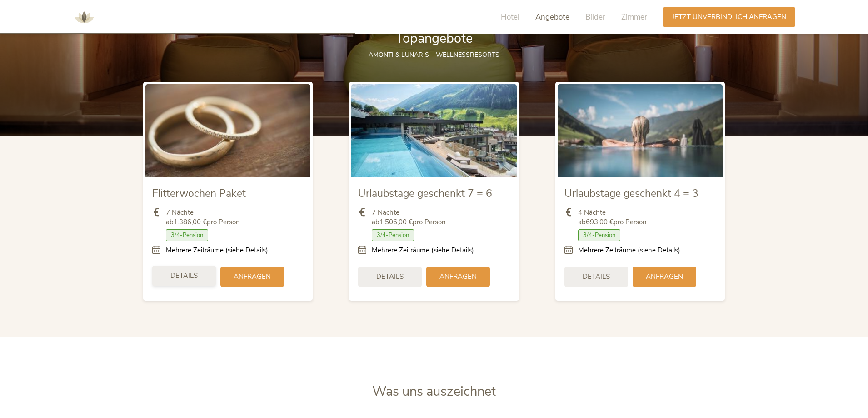  I want to click on span: Angebote, so click(552, 17).